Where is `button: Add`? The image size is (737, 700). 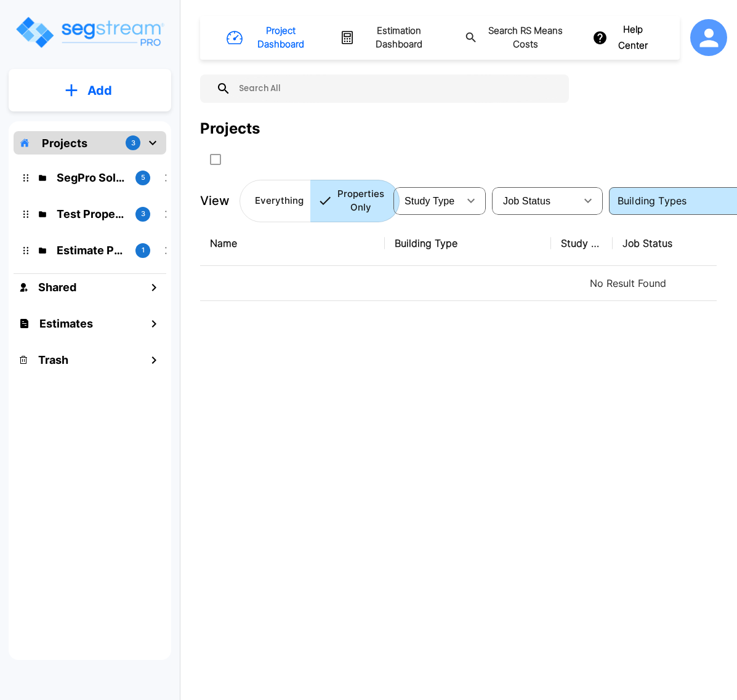
button: Add is located at coordinates (90, 90).